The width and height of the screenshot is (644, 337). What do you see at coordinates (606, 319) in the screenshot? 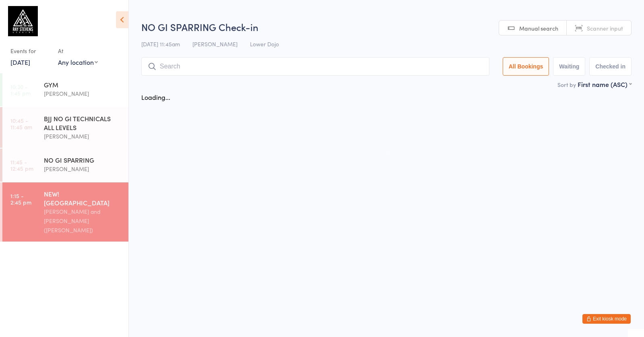
I see `button: Exit kiosk mode` at bounding box center [606, 319].